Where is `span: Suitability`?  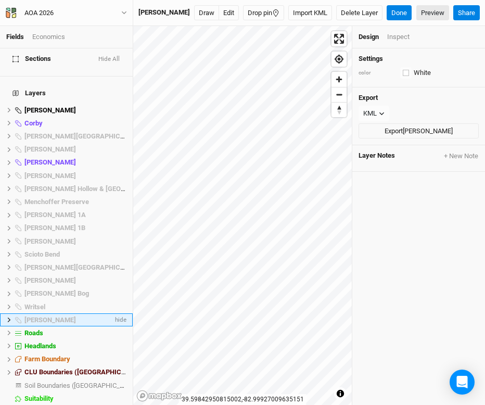 span: Suitability is located at coordinates (39, 398).